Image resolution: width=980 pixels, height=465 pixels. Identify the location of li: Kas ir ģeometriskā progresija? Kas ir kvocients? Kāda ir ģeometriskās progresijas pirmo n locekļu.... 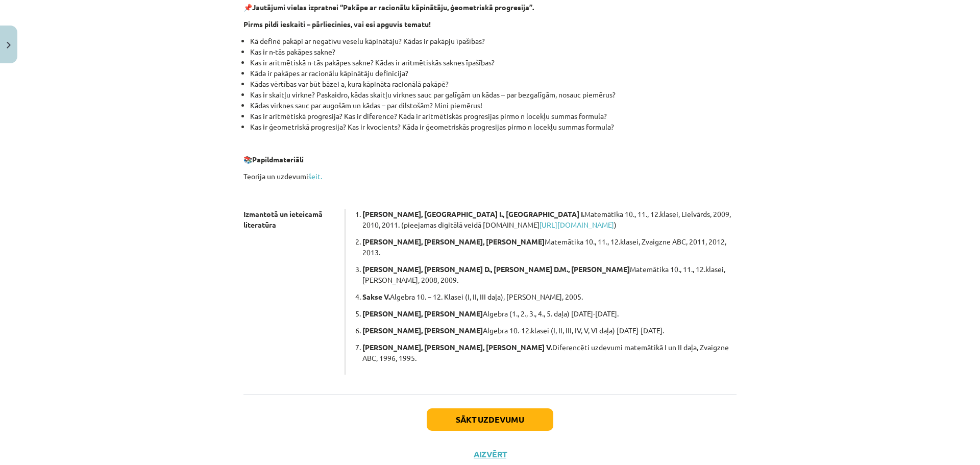
(493, 126).